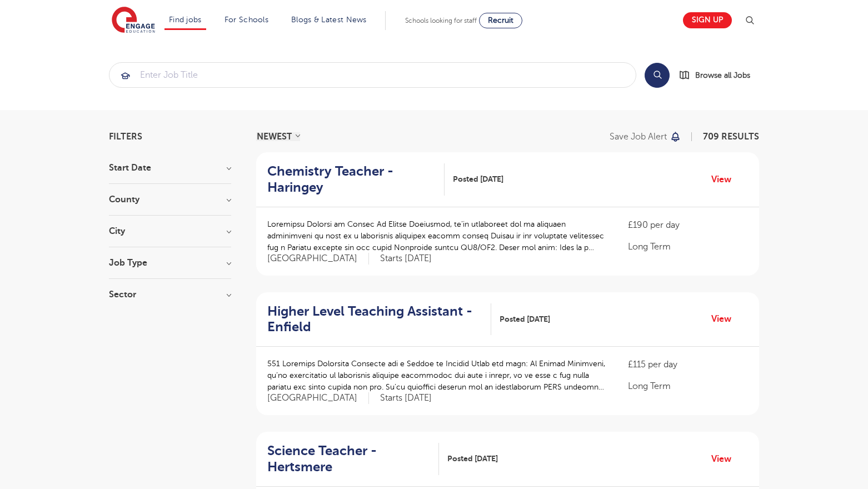  I want to click on p: £115 per day, so click(688, 365).